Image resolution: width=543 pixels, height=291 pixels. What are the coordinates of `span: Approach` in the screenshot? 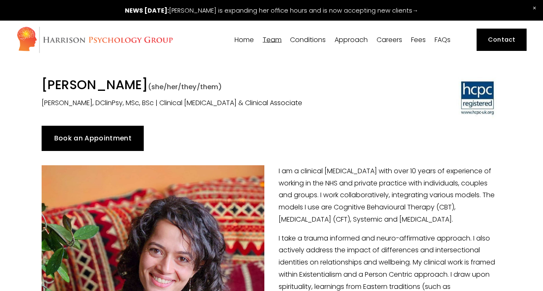 It's located at (351, 40).